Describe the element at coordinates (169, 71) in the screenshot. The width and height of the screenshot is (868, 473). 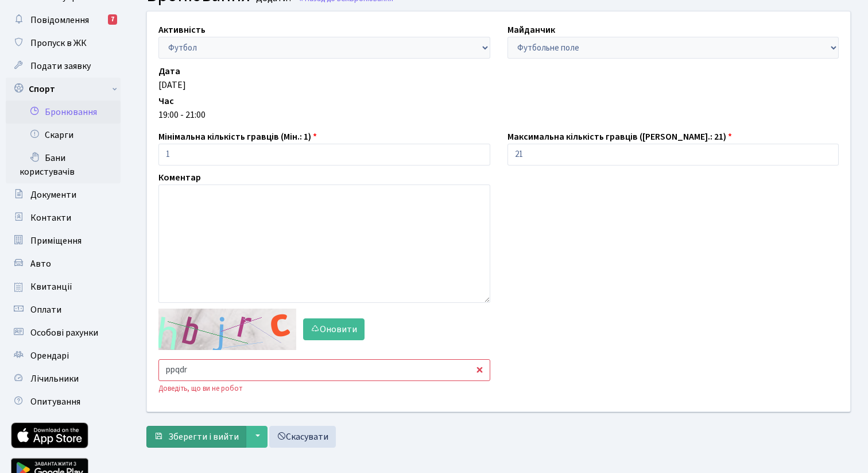
I see `label: Дата` at that location.